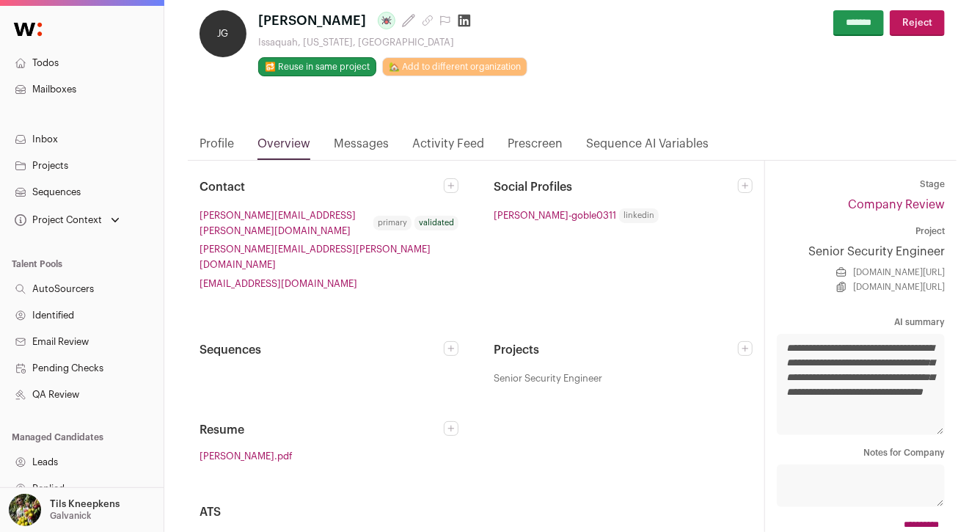 This screenshot has width=980, height=532. What do you see at coordinates (321, 430) in the screenshot?
I see `h2: Resume` at bounding box center [321, 430].